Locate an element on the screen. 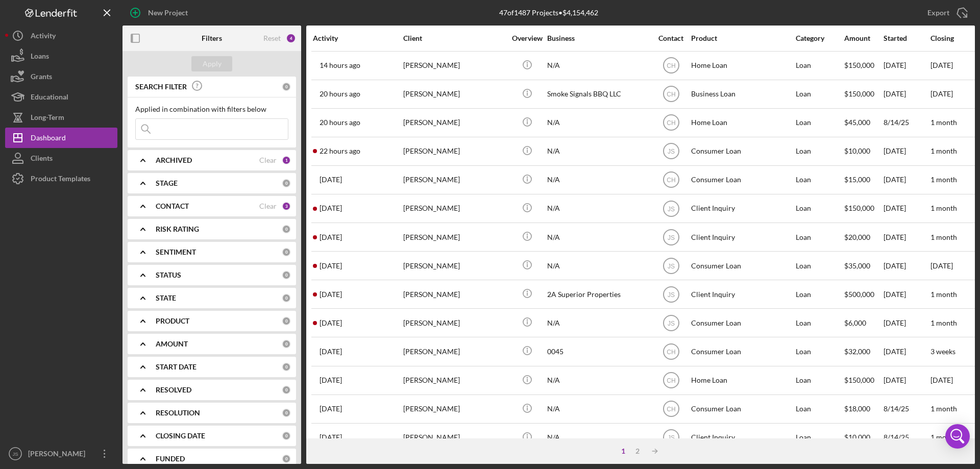 The width and height of the screenshot is (980, 469). div: $15,000 is located at coordinates (863, 179).